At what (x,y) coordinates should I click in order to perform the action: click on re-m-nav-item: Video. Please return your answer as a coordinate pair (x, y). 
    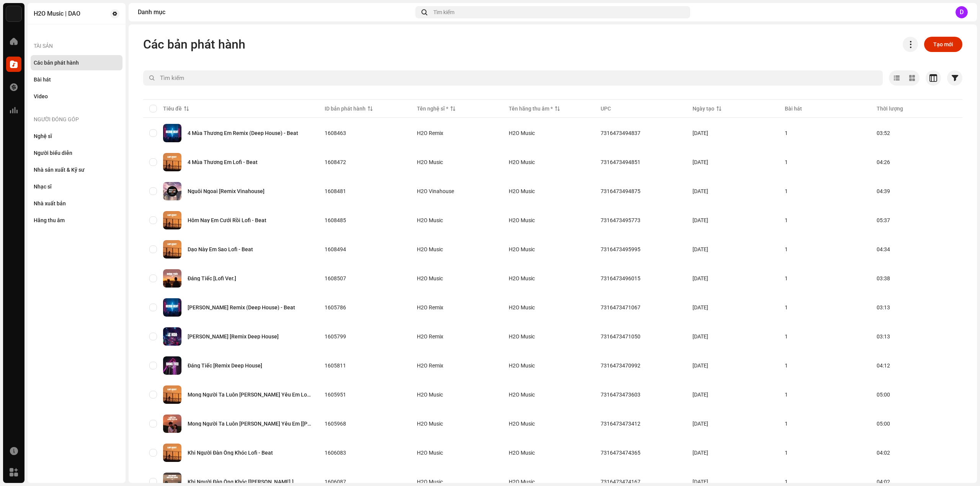
    Looking at the image, I should click on (77, 96).